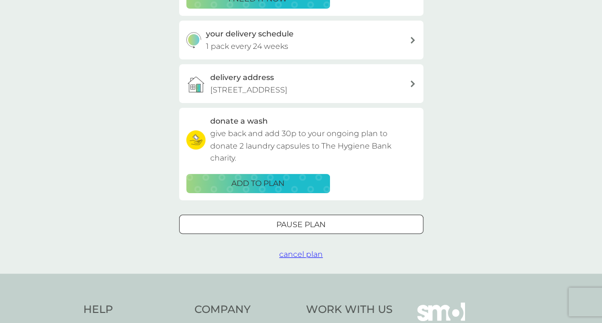  I want to click on button: your delivery schedule1 pack every 24 weeks, so click(301, 40).